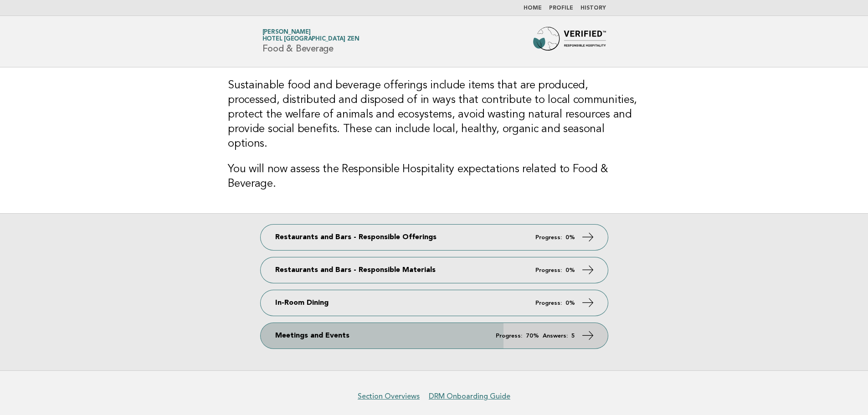  I want to click on a: DRM Onboarding Guide, so click(470, 397).